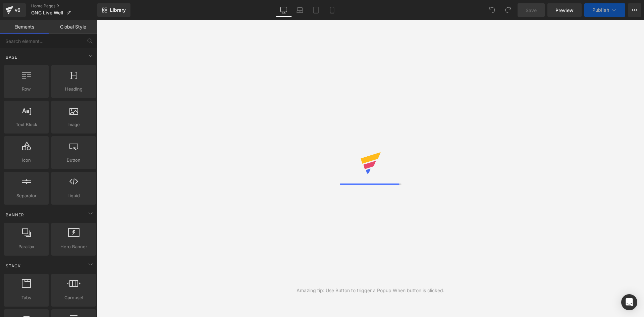  Describe the element at coordinates (26, 160) in the screenshot. I see `span: Icon` at that location.